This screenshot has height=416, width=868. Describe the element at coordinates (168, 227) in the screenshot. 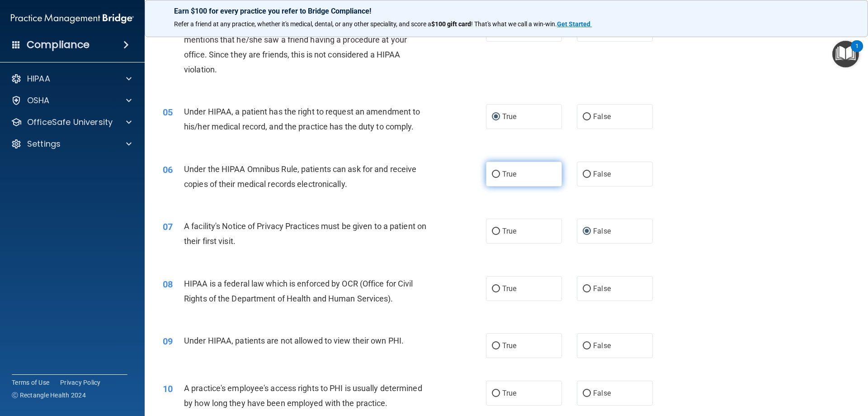

I see `span: 07` at that location.